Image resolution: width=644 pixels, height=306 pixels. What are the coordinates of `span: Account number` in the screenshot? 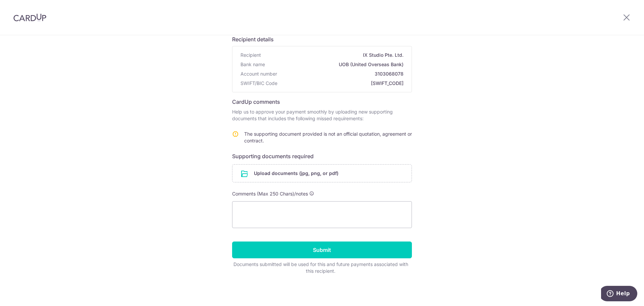 It's located at (258, 74).